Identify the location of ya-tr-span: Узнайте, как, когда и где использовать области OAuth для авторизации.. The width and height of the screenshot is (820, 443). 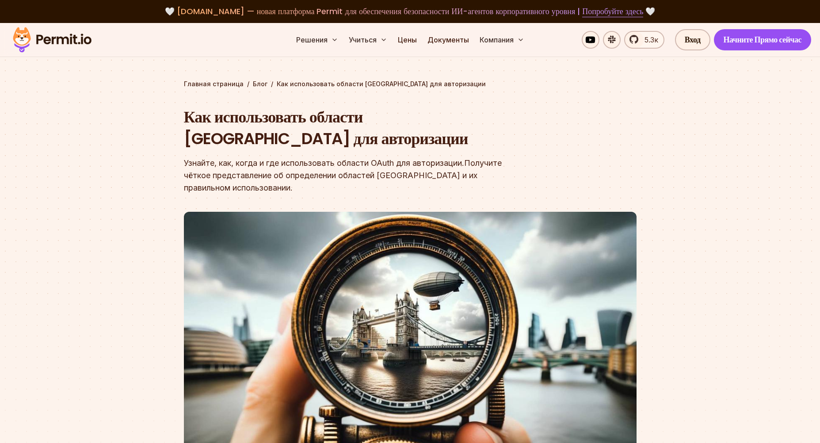
(324, 163).